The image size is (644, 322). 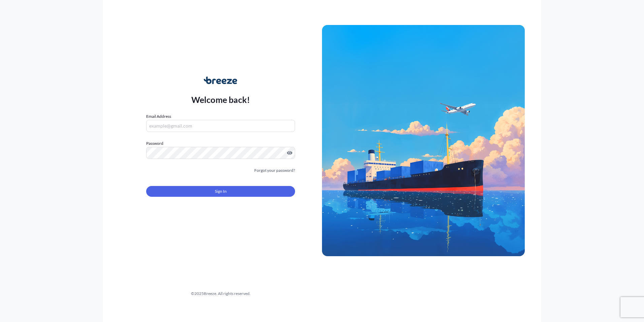 What do you see at coordinates (220, 191) in the screenshot?
I see `span: Sign In` at bounding box center [220, 191].